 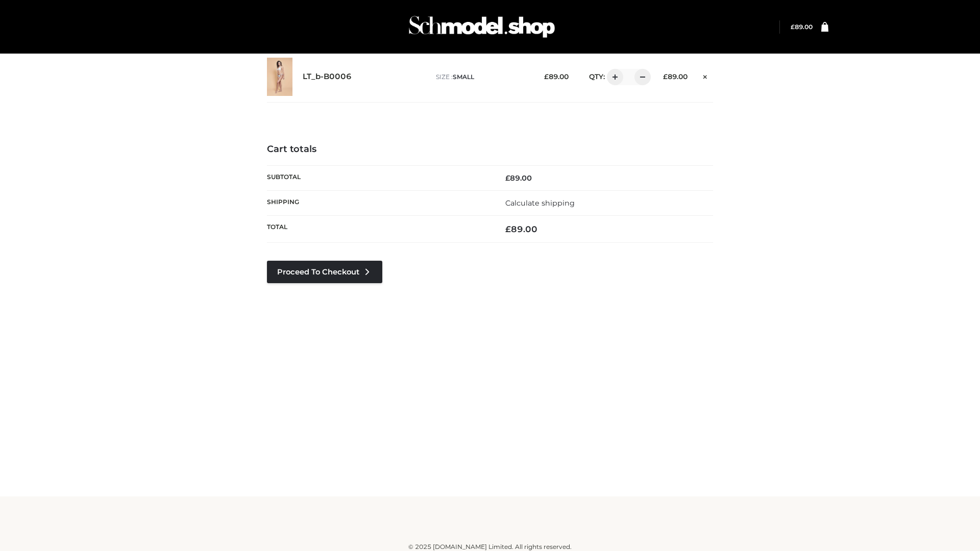 I want to click on a: £89.00, so click(x=801, y=27).